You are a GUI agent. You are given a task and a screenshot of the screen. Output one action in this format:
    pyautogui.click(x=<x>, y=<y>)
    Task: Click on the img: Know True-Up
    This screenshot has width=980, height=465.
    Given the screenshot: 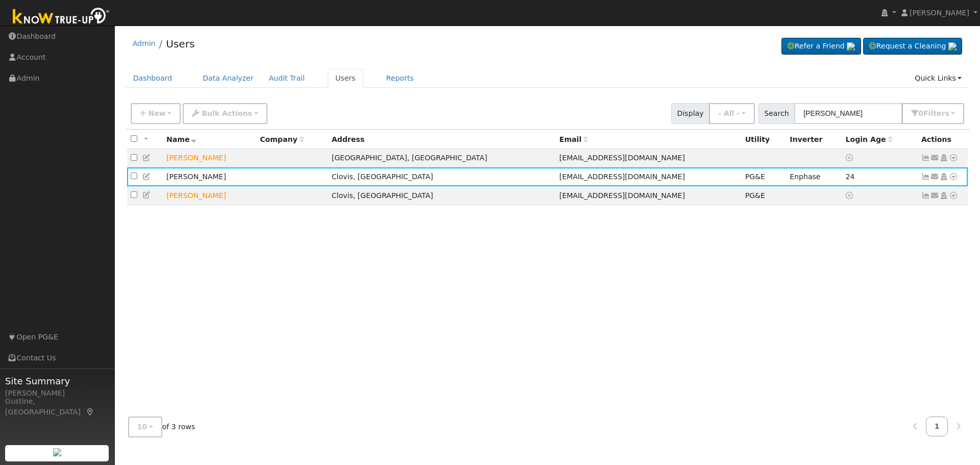 What is the action you would take?
    pyautogui.click(x=61, y=17)
    